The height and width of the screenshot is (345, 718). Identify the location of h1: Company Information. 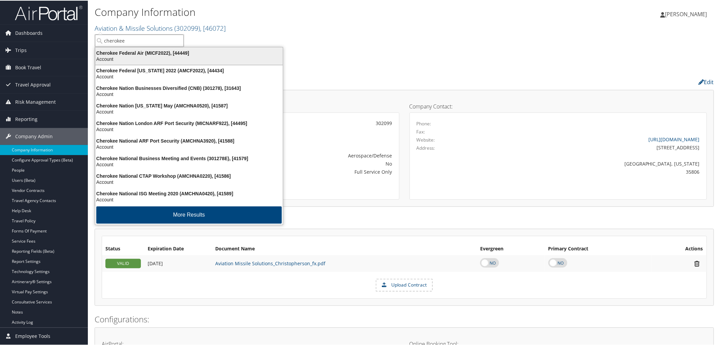
(301, 11).